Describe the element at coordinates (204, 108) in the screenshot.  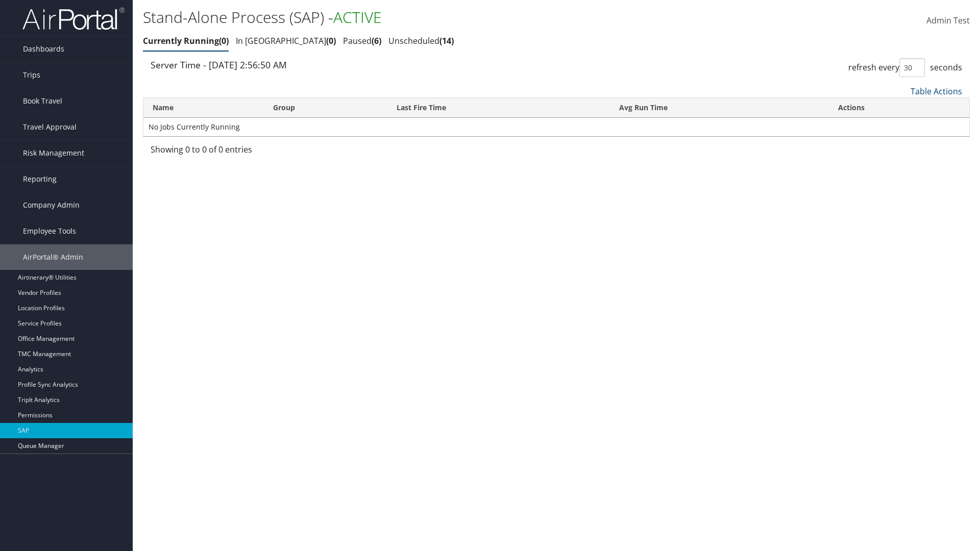
I see `th: Name: activate to sort column ascending` at that location.